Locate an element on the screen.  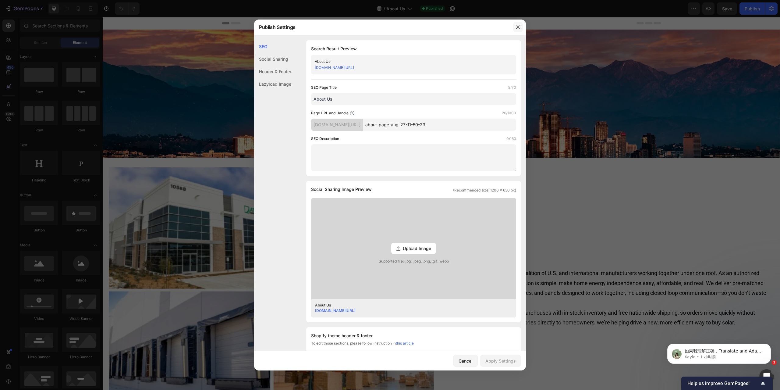
label: 0/160 is located at coordinates (511, 139).